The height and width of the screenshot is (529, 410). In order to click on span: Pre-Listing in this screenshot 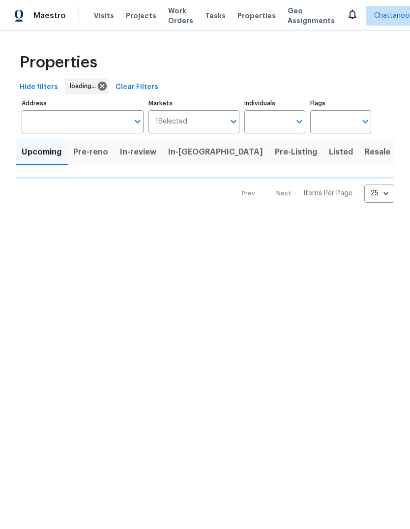, I will do `click(296, 152)`.